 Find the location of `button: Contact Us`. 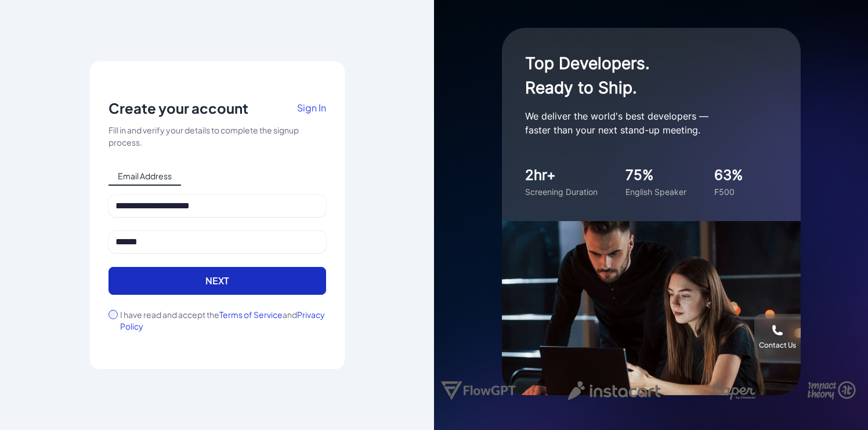

button: Contact Us is located at coordinates (777, 338).